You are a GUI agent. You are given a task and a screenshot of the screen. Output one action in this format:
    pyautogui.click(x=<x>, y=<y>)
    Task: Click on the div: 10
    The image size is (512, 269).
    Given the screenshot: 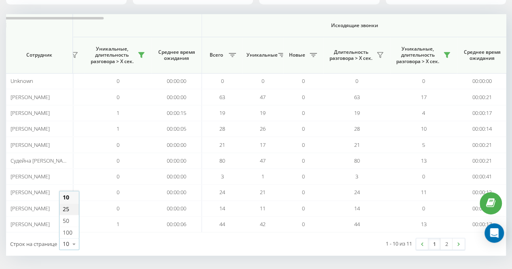 What is the action you would take?
    pyautogui.click(x=66, y=244)
    